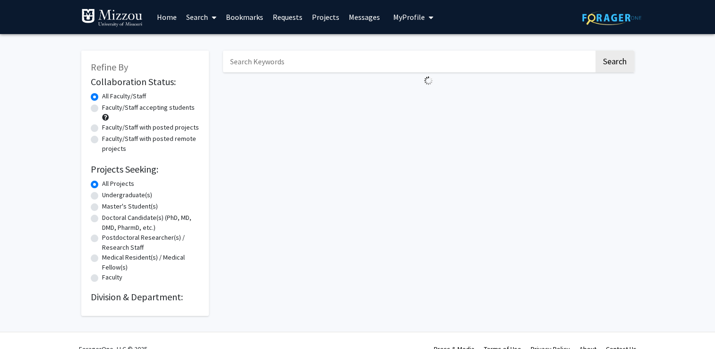  What do you see at coordinates (127, 195) in the screenshot?
I see `label: Undergraduate(s)` at bounding box center [127, 195].